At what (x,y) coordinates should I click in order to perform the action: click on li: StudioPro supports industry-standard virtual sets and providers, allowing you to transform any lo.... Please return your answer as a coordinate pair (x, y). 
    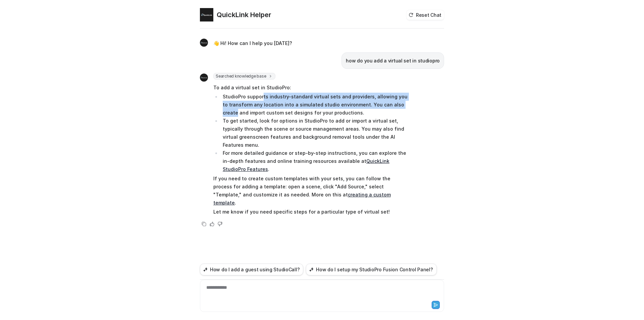
    Looking at the image, I should click on (315, 105).